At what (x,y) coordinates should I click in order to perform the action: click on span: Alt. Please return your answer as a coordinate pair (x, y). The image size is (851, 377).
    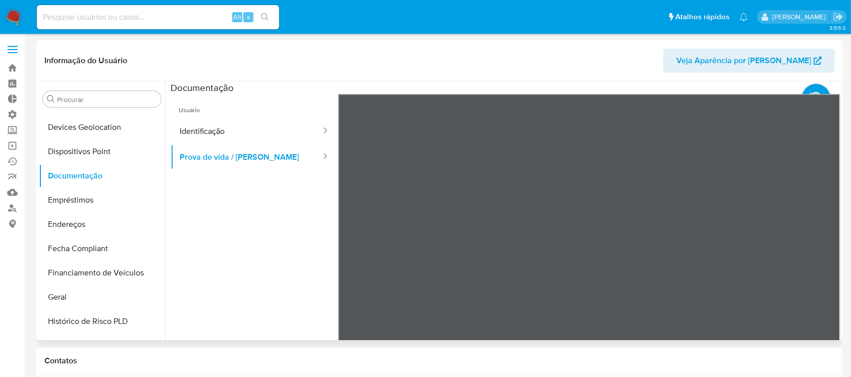
    Looking at the image, I should click on (237, 17).